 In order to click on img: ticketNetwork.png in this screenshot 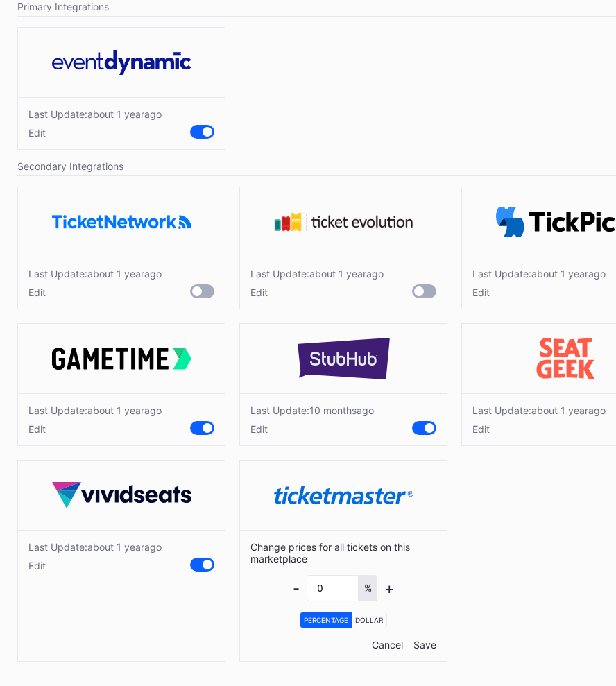, I will do `click(121, 221)`.